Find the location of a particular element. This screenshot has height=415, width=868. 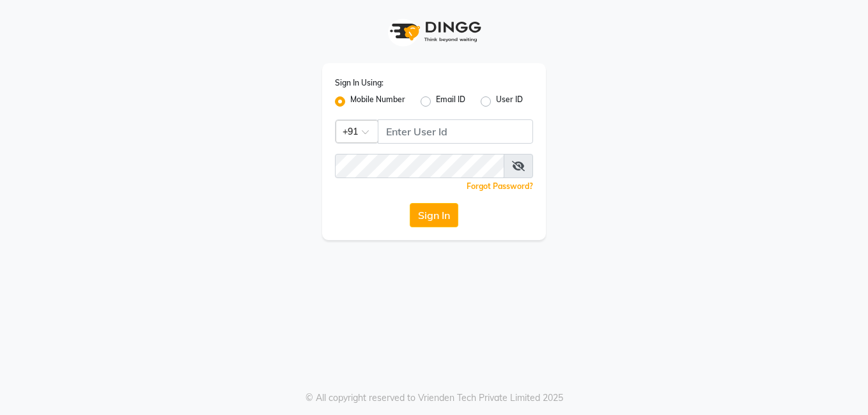

label: Sign In Using: is located at coordinates (360, 83).